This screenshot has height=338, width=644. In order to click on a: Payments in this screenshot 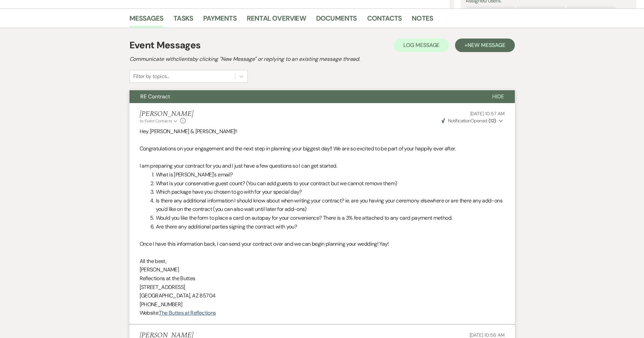, I will do `click(220, 20)`.